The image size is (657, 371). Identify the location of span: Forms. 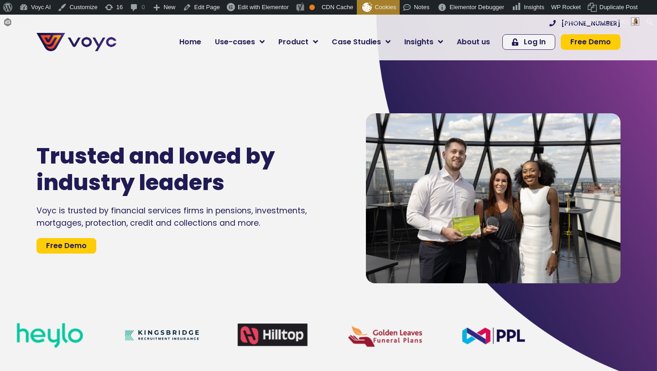
(23, 22).